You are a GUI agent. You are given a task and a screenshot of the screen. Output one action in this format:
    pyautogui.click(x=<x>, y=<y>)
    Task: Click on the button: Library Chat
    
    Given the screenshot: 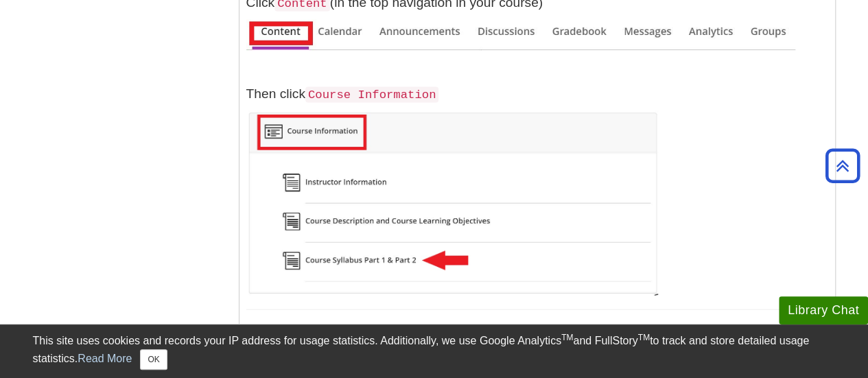 What is the action you would take?
    pyautogui.click(x=824, y=310)
    